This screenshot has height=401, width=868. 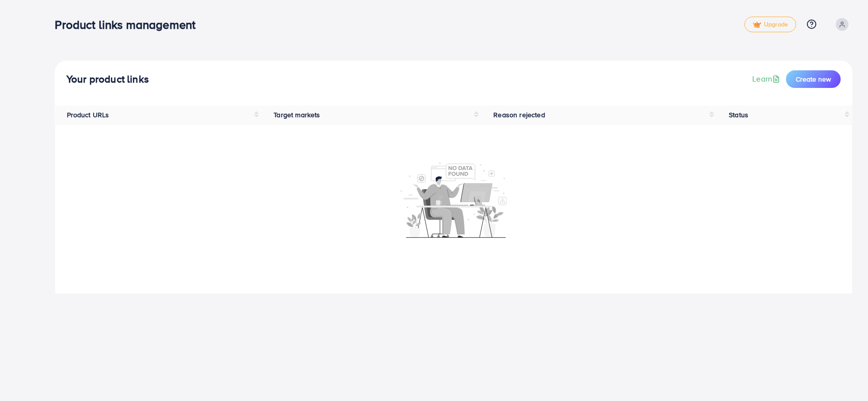 What do you see at coordinates (88, 115) in the screenshot?
I see `span: Product URLs` at bounding box center [88, 115].